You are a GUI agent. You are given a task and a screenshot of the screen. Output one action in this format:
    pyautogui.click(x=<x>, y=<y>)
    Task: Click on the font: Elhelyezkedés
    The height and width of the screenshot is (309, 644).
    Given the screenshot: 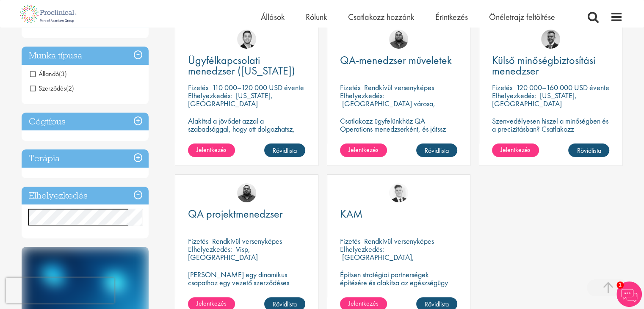 What is the action you would take?
    pyautogui.click(x=58, y=195)
    